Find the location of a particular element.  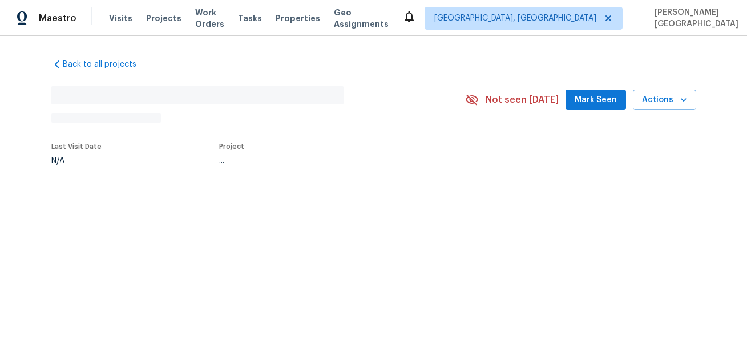

span: Maestro is located at coordinates (58, 18).